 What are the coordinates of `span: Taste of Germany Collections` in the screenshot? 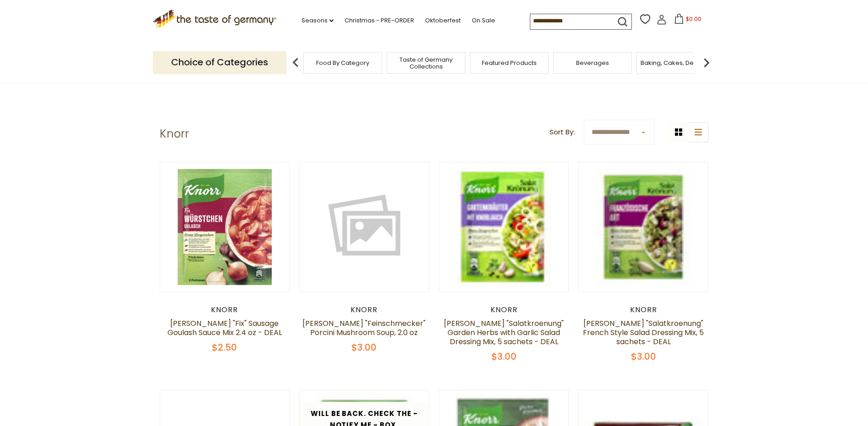 It's located at (426, 63).